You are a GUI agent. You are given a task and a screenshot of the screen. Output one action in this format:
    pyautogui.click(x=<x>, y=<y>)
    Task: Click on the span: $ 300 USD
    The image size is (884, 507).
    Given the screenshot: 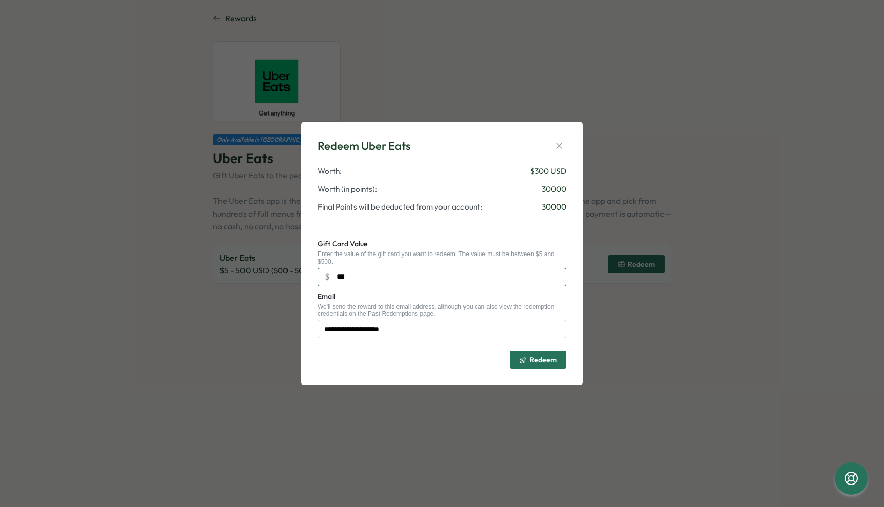 What is the action you would take?
    pyautogui.click(x=548, y=171)
    